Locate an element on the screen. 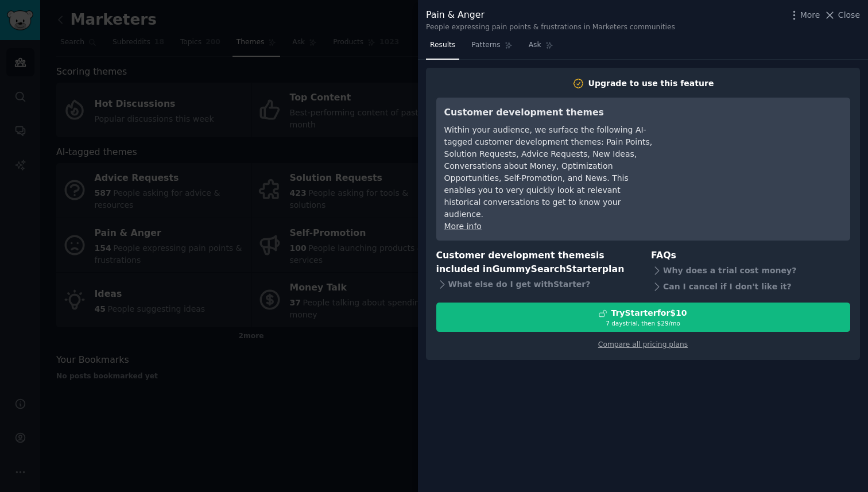 The height and width of the screenshot is (492, 868). span: More is located at coordinates (810, 15).